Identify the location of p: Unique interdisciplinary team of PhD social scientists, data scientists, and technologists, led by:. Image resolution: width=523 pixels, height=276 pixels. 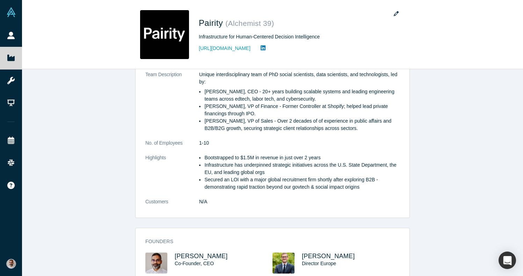
(299, 78).